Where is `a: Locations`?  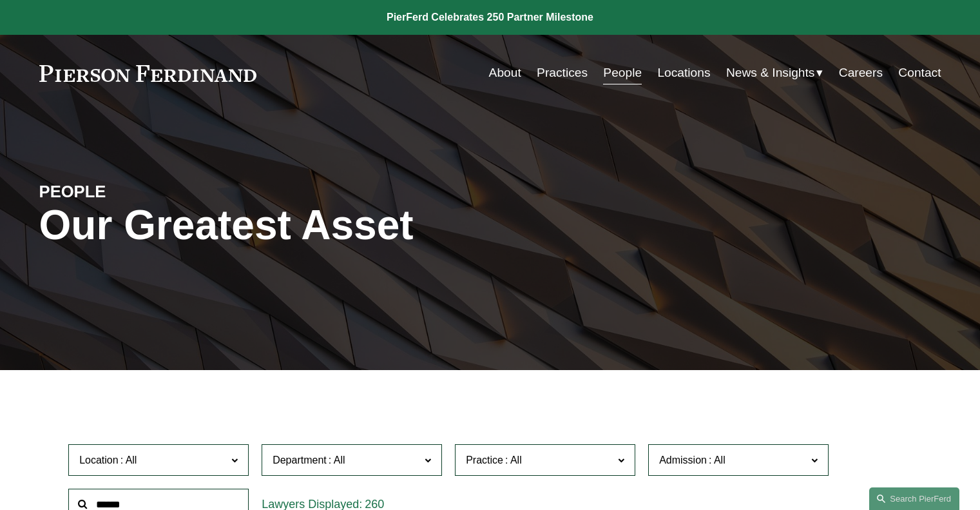 a: Locations is located at coordinates (684, 73).